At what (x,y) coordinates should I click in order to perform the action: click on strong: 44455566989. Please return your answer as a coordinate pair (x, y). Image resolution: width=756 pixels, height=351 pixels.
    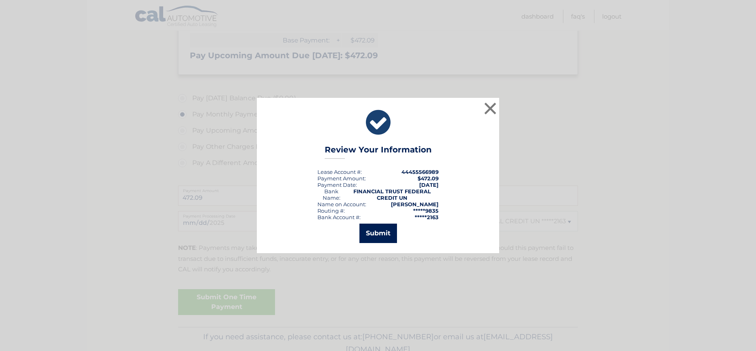
    Looking at the image, I should click on (420, 172).